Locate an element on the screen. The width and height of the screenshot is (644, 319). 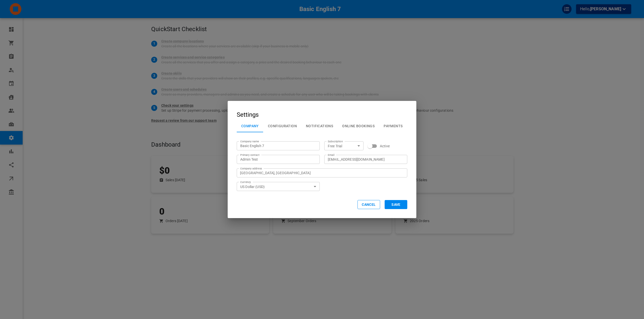
button: Save is located at coordinates (396, 205).